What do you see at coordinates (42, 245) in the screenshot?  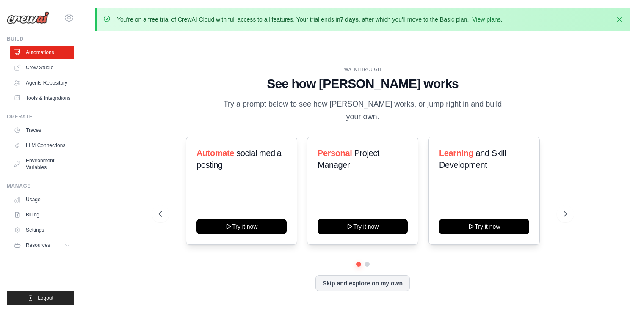 I see `button: Resources` at bounding box center [42, 245].